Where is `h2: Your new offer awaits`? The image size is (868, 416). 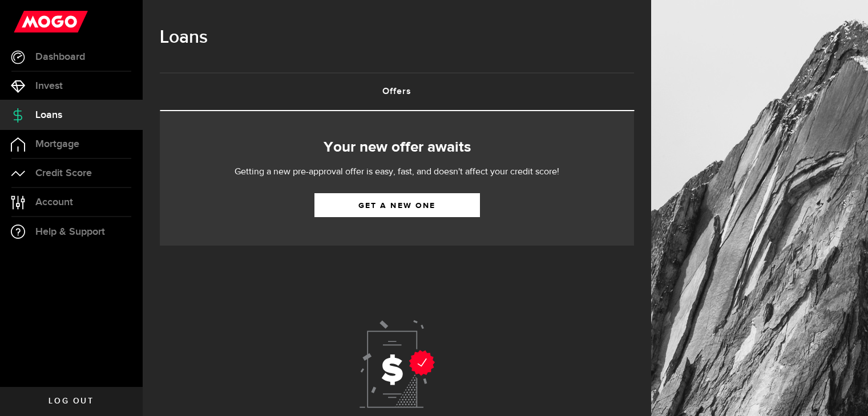
h2: Your new offer awaits is located at coordinates (396, 148).